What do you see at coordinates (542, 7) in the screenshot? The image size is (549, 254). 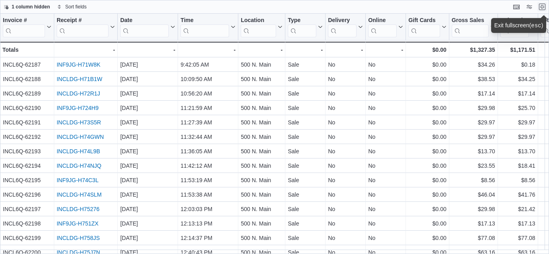 I see `button: Exit fullscreen` at bounding box center [542, 7].